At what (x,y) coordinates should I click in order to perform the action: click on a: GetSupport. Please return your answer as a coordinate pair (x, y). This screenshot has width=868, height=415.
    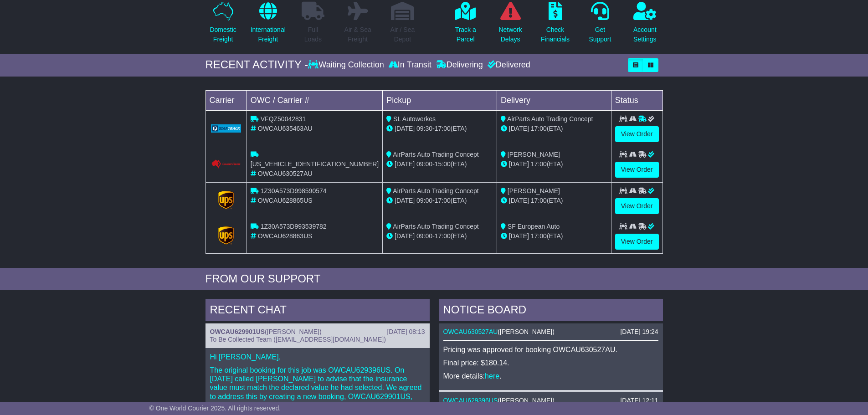
    Looking at the image, I should click on (600, 25).